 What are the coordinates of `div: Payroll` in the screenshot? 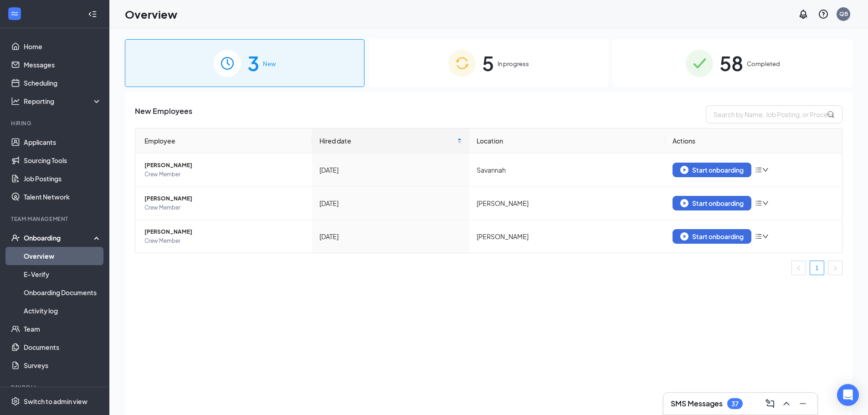 It's located at (55, 387).